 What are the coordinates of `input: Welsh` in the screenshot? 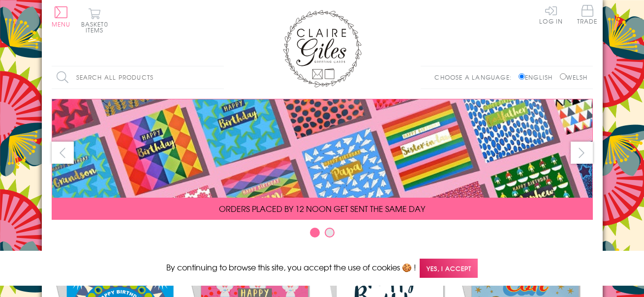 It's located at (562, 76).